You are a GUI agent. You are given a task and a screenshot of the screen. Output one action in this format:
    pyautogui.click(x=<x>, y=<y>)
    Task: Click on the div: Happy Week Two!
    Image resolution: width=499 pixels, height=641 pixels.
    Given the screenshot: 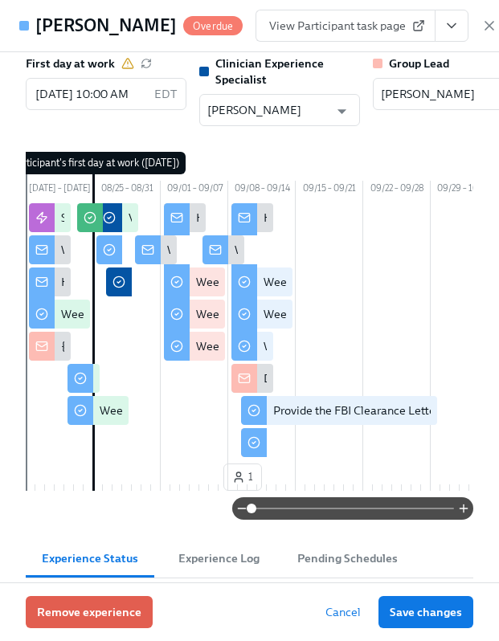 What is the action you would take?
    pyautogui.click(x=242, y=218)
    